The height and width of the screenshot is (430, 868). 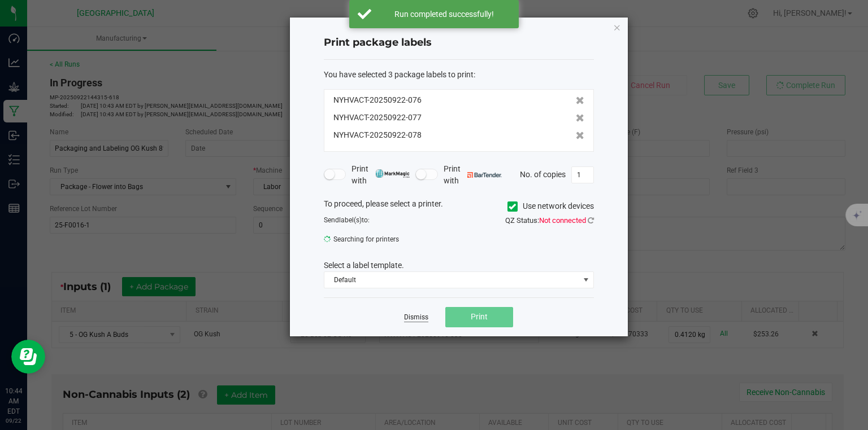 I want to click on label: Use network devices, so click(x=551, y=206).